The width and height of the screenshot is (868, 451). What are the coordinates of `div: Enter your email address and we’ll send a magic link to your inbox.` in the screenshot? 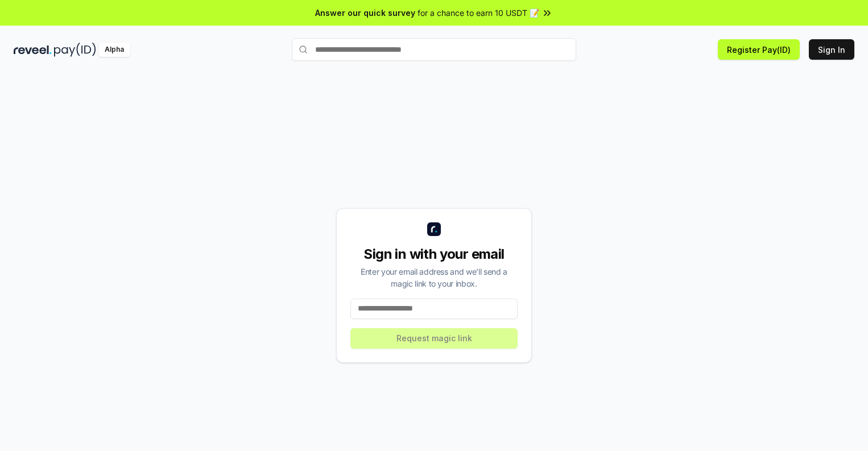 It's located at (434, 278).